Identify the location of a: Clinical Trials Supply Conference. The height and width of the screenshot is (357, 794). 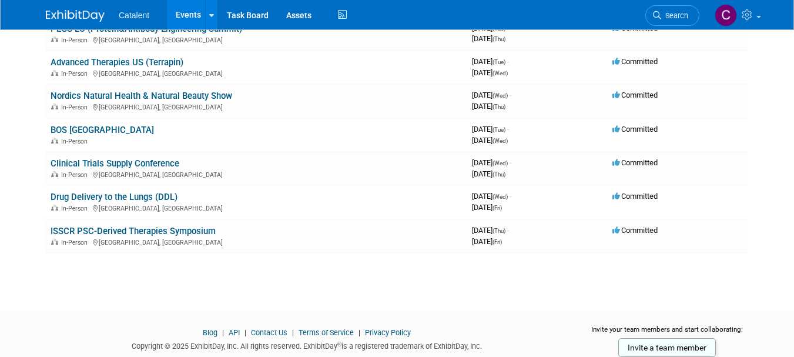
(115, 163).